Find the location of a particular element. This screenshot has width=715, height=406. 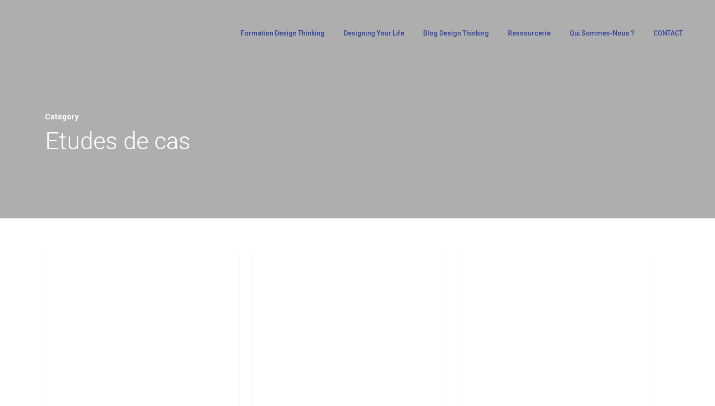

a: Blog Design Thinking is located at coordinates (456, 33).